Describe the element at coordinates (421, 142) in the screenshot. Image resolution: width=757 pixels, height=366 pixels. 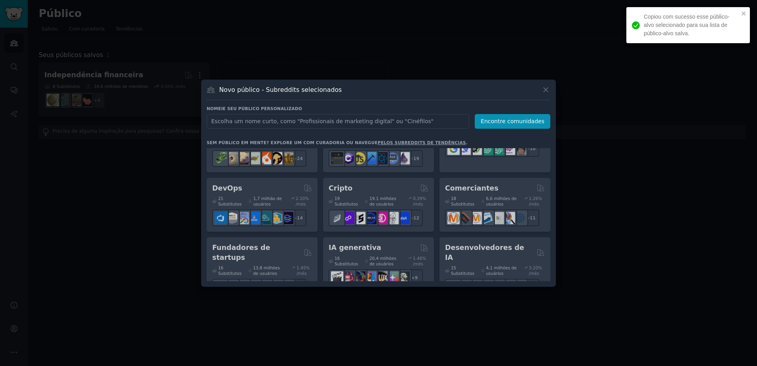
I see `a: pelos subreddits de tendências` at that location.